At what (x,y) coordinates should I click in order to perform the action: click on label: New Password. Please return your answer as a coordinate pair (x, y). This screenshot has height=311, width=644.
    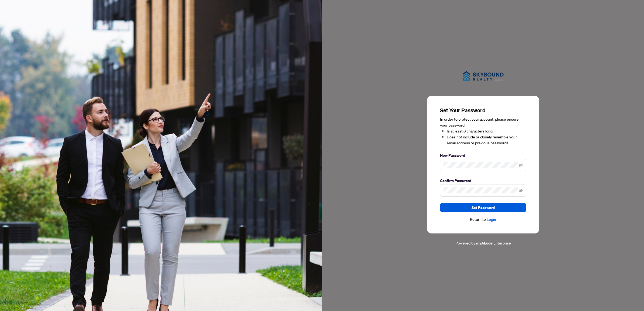
    Looking at the image, I should click on (483, 156).